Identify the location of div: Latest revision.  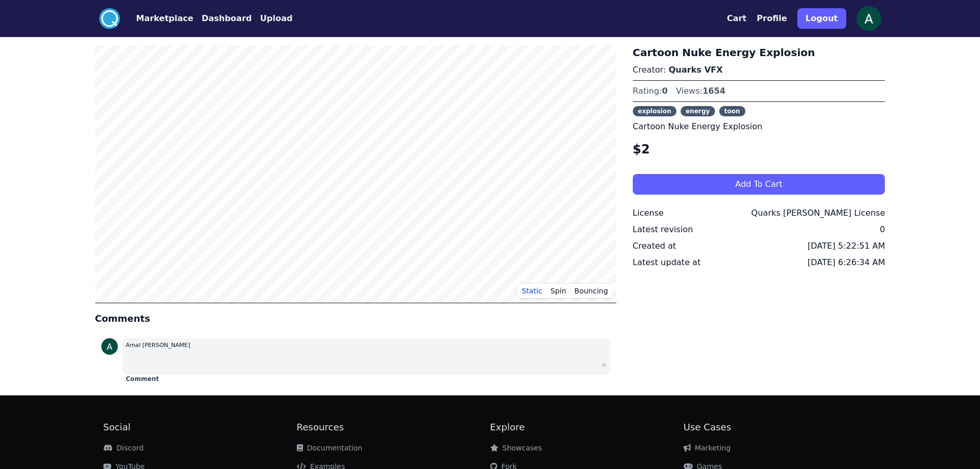
(663, 230).